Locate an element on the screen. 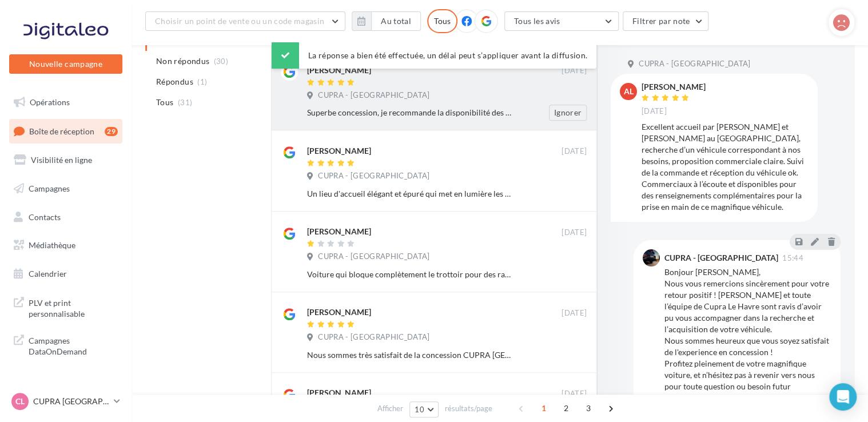  a: Campagnes is located at coordinates (65, 189).